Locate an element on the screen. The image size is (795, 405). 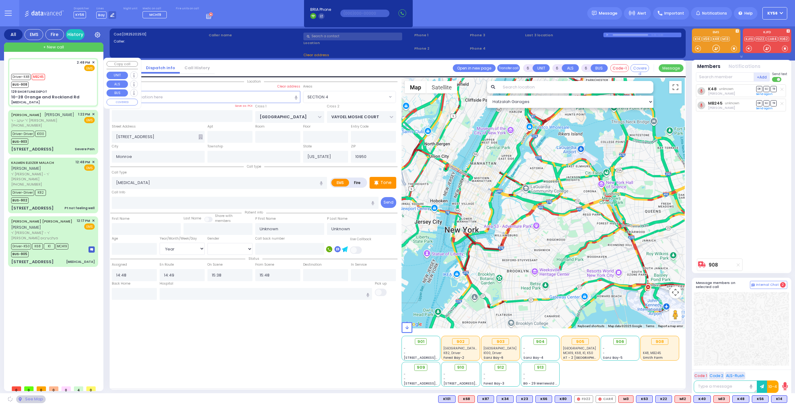
div: K101 is located at coordinates (447, 399).